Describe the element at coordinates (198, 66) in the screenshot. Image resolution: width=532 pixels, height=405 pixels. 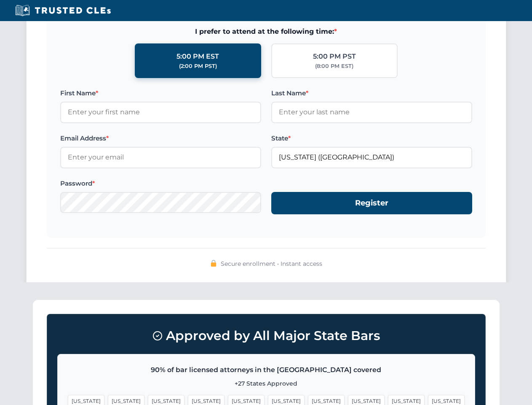
I see `div: (2:00 PM PST)` at that location.